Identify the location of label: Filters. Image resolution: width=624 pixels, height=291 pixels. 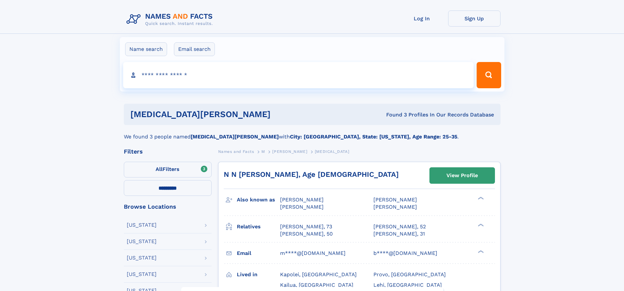
(168, 169).